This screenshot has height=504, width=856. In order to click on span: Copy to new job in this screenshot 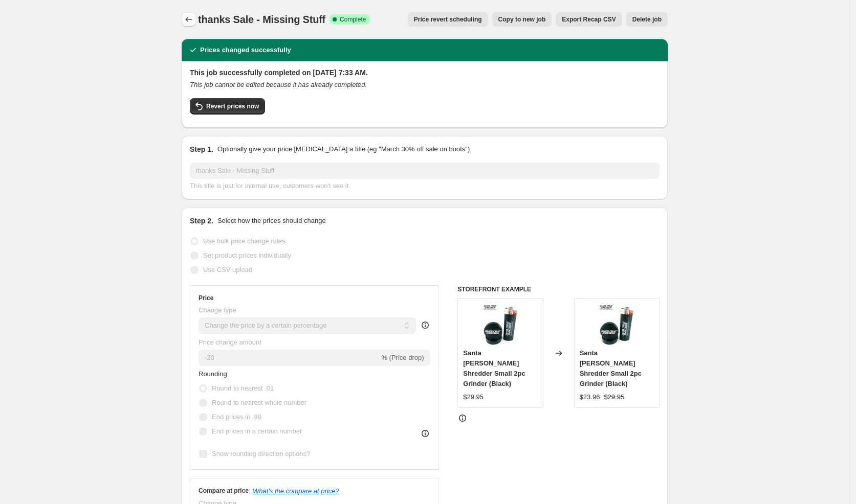, I will do `click(521, 20)`.